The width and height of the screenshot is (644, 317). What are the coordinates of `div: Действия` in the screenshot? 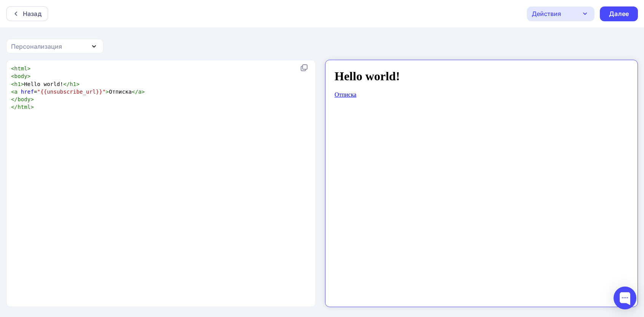 It's located at (546, 14).